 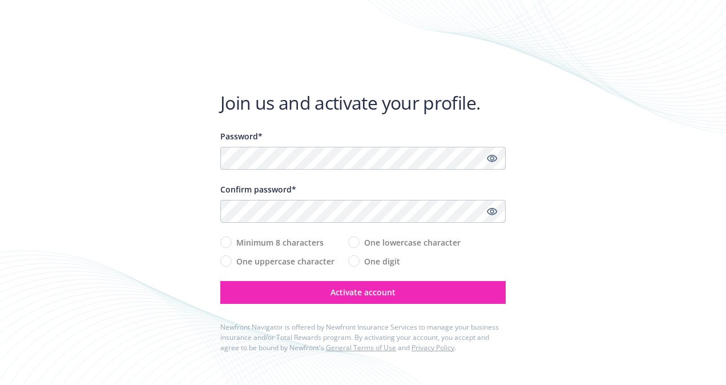 What do you see at coordinates (274, 60) in the screenshot?
I see `img: Newfront logo` at bounding box center [274, 60].